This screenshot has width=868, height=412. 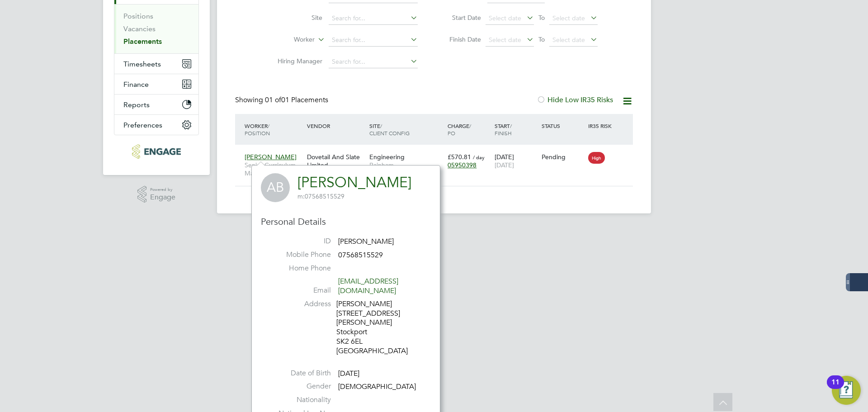 I want to click on div: Pending, so click(x=563, y=157).